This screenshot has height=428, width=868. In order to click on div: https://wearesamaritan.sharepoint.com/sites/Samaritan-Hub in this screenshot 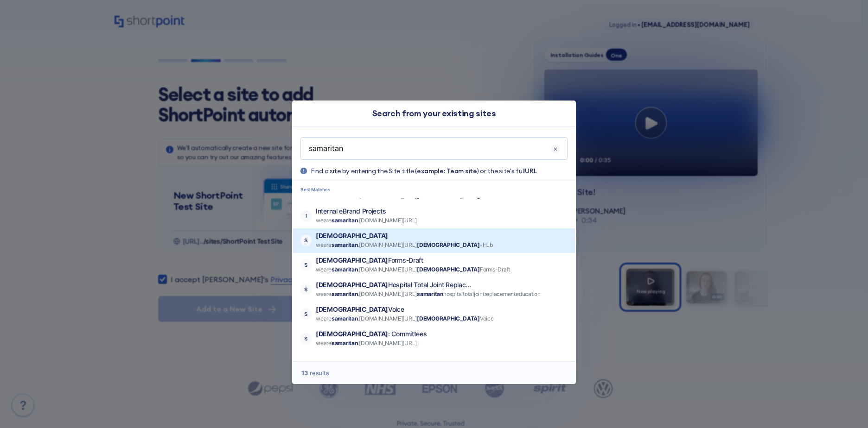, I will do `click(404, 241)`.